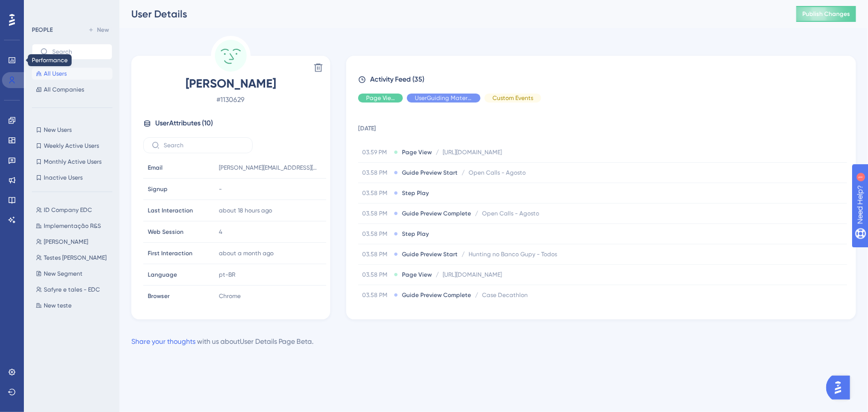  I want to click on span: User Attributes ( 10 ), so click(184, 124).